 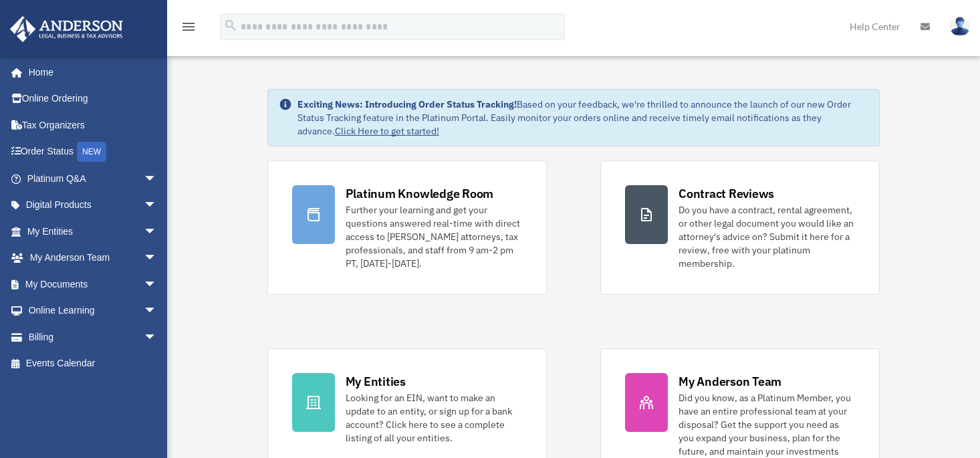 What do you see at coordinates (730, 381) in the screenshot?
I see `div: My Anderson Team` at bounding box center [730, 381].